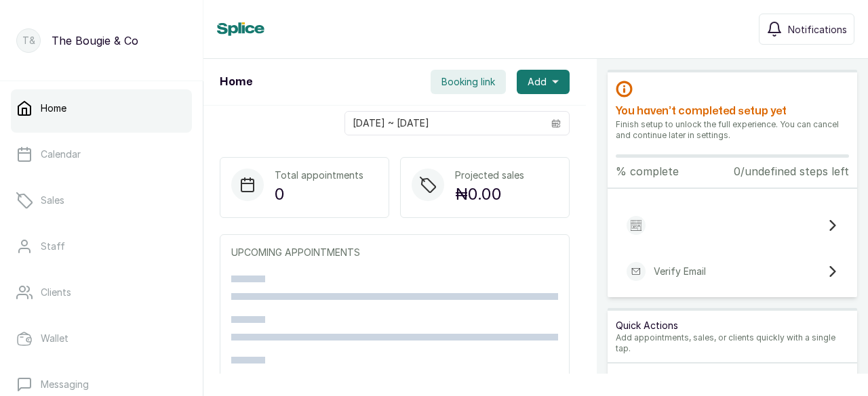  Describe the element at coordinates (54, 338) in the screenshot. I see `p: Wallet` at that location.